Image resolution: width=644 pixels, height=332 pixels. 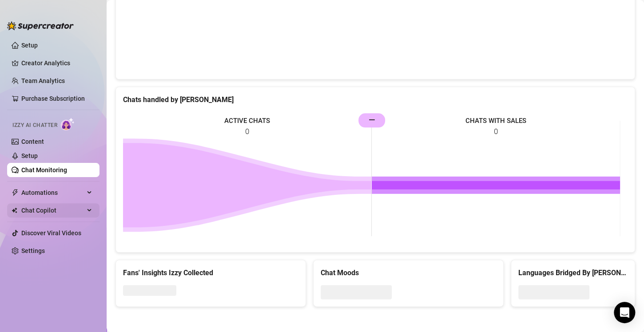 What do you see at coordinates (44, 170) in the screenshot?
I see `a: Chat Monitoring` at bounding box center [44, 170].